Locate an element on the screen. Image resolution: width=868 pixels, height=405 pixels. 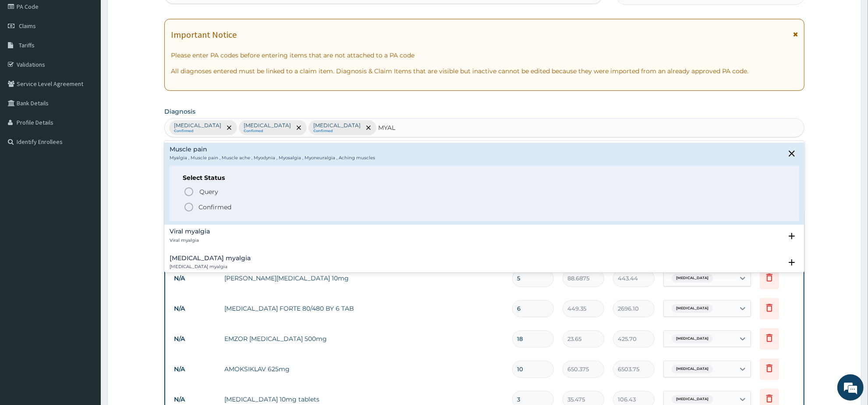
h4: Viral myalgia is located at coordinates (190, 231).